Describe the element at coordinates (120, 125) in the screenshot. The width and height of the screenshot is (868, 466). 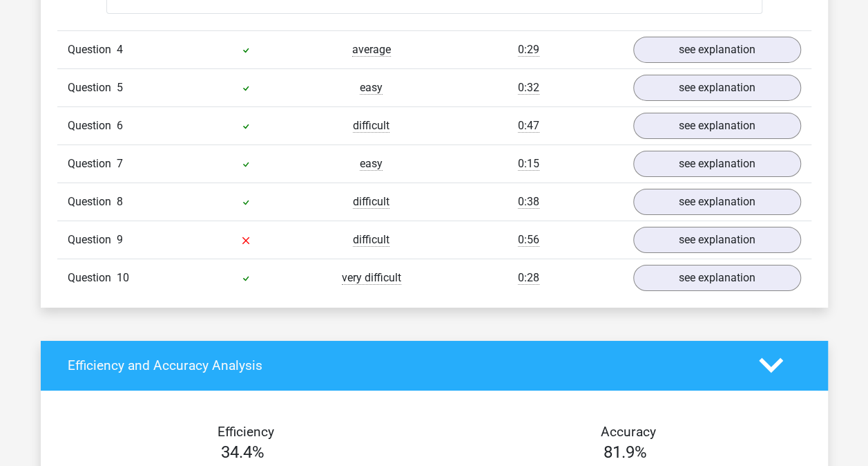
I see `span: 6` at that location.